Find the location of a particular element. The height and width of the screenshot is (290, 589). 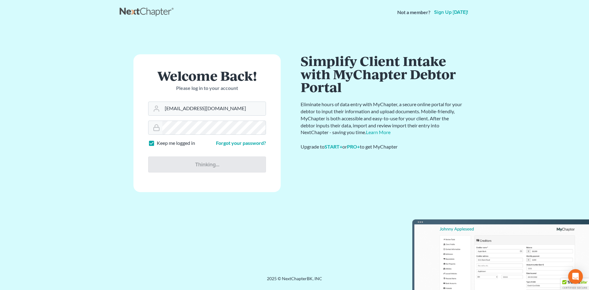

strong: Not a member? is located at coordinates (414, 12).